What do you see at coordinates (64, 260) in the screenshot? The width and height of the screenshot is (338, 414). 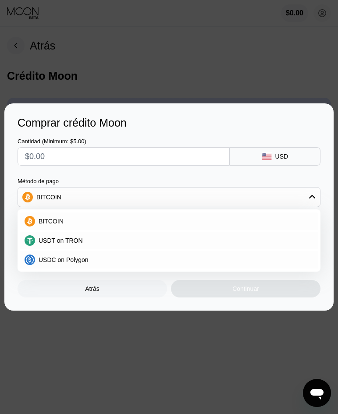 I see `span: USDC on Polygon` at bounding box center [64, 260].